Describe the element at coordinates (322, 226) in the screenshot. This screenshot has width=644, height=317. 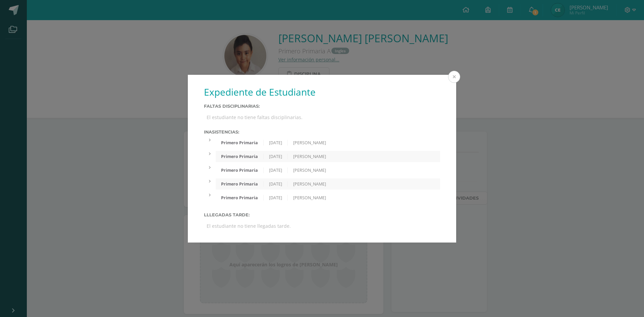
I see `div: El estudiante no tiene llegadas tarde.` at that location.